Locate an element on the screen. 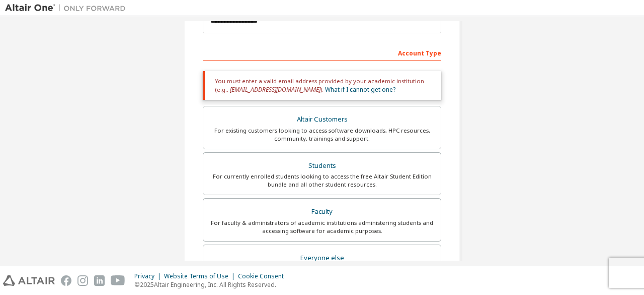  a: What if I cannot get one? is located at coordinates (360, 89).